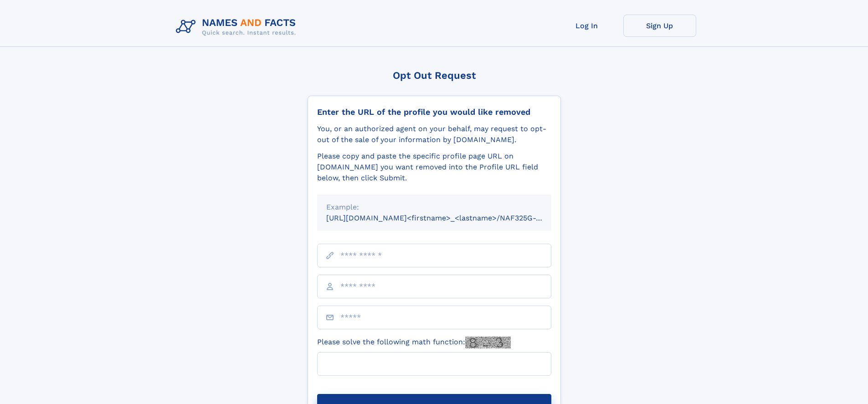 Image resolution: width=868 pixels, height=404 pixels. Describe the element at coordinates (434, 112) in the screenshot. I see `div: Enter the URL of the profile you would like removed` at that location.